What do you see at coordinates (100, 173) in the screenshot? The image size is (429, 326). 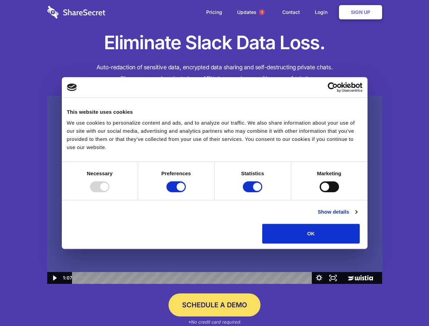 I see `strong: Necessary` at bounding box center [100, 173].